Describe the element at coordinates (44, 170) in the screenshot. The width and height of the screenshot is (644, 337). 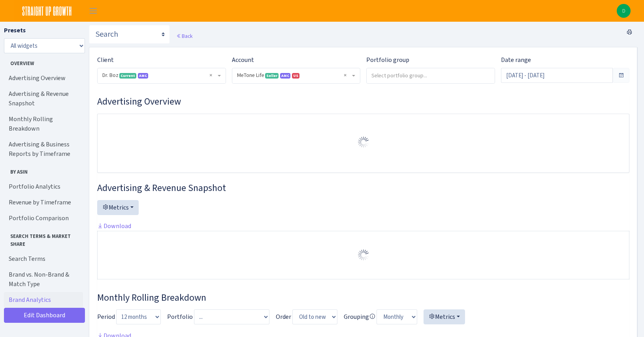
I see `span: By ASIN` at that location.